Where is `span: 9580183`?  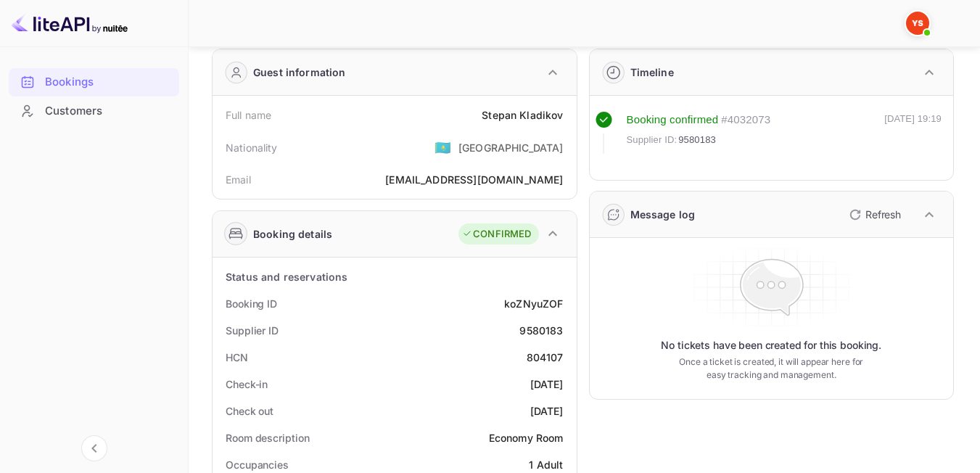 span: 9580183 is located at coordinates (697, 140).